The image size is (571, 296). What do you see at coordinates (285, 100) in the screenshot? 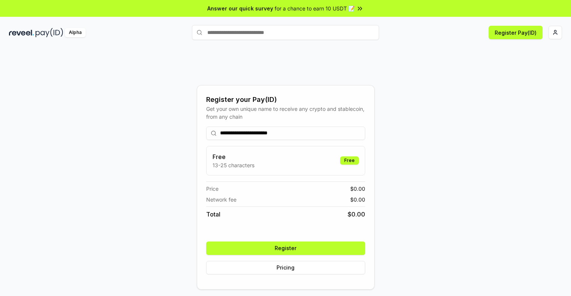
I see `div: Register your Pay(ID)` at bounding box center [285, 100].